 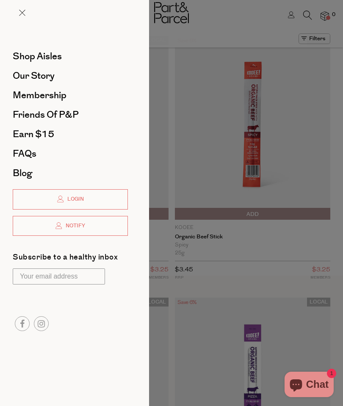 What do you see at coordinates (74, 226) in the screenshot?
I see `span: Notify` at bounding box center [74, 226].